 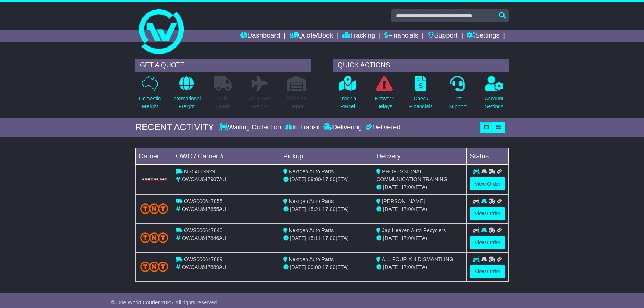 What do you see at coordinates (203, 259) in the screenshot?
I see `span: OWS000647889` at bounding box center [203, 259].